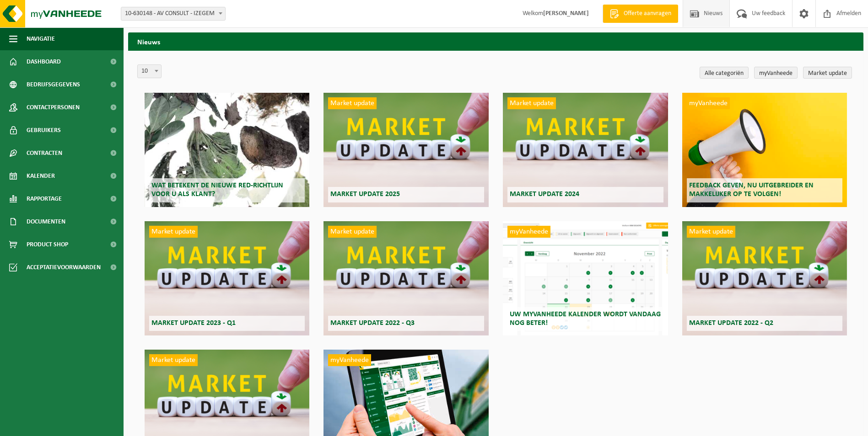 The image size is (868, 436). Describe the element at coordinates (173, 14) in the screenshot. I see `span: 10-630148 - AV CONSULT - IZEGEM` at that location.